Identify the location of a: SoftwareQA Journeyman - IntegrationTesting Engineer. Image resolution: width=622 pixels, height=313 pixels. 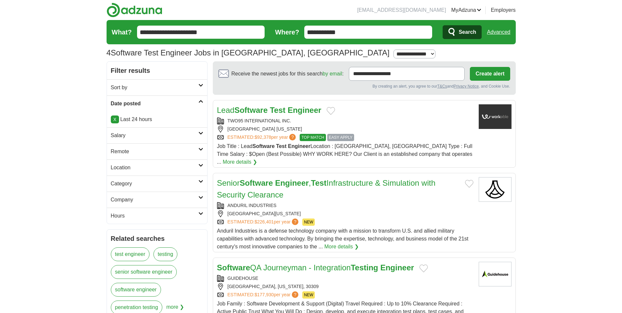
(316, 267).